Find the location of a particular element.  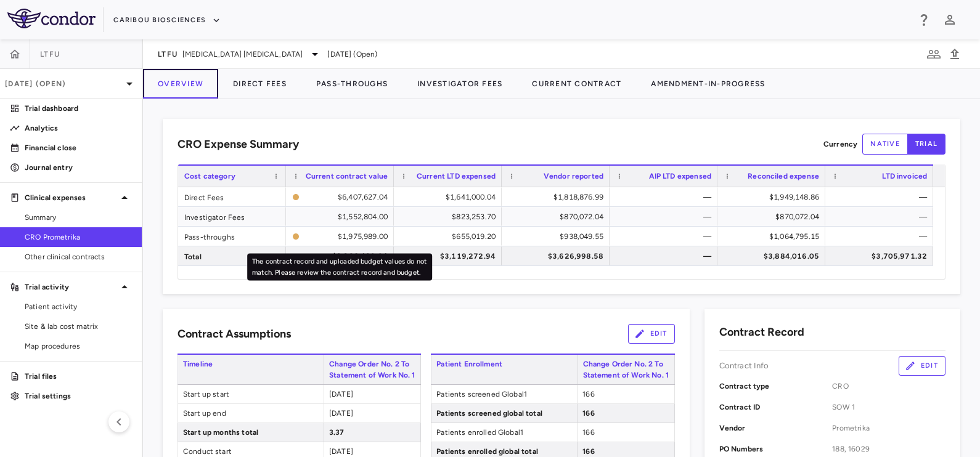

span: 188, 16029 is located at coordinates (888, 449).